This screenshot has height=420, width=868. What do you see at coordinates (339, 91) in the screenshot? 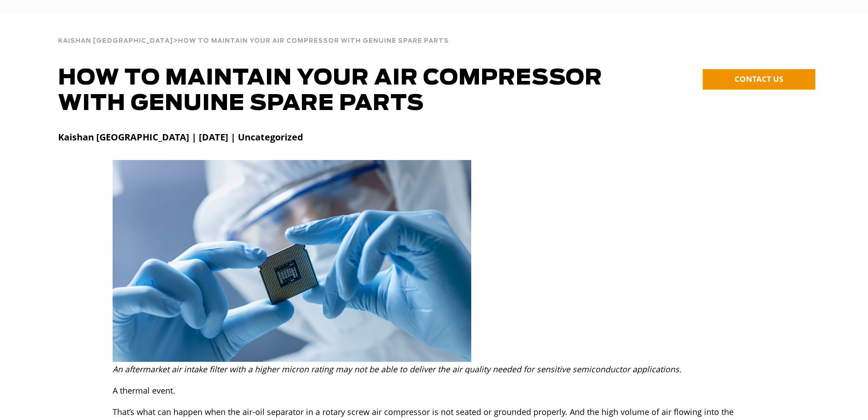
I see `h1: How to Maintain Your Air Compressor with Genuine Spare Parts` at bounding box center [339, 91].